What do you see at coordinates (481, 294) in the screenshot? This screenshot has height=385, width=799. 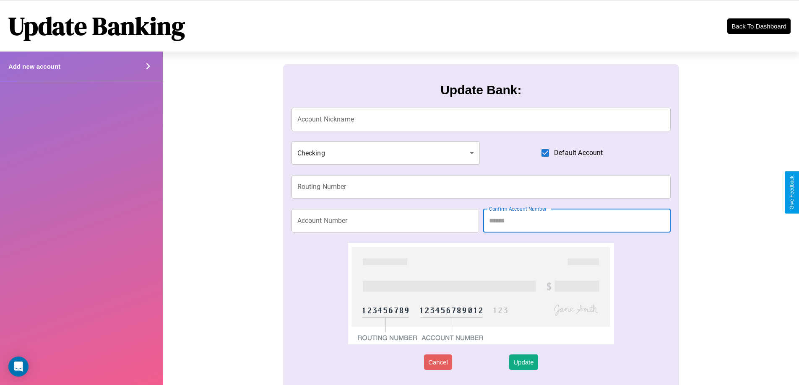 I see `img: check` at bounding box center [481, 294].